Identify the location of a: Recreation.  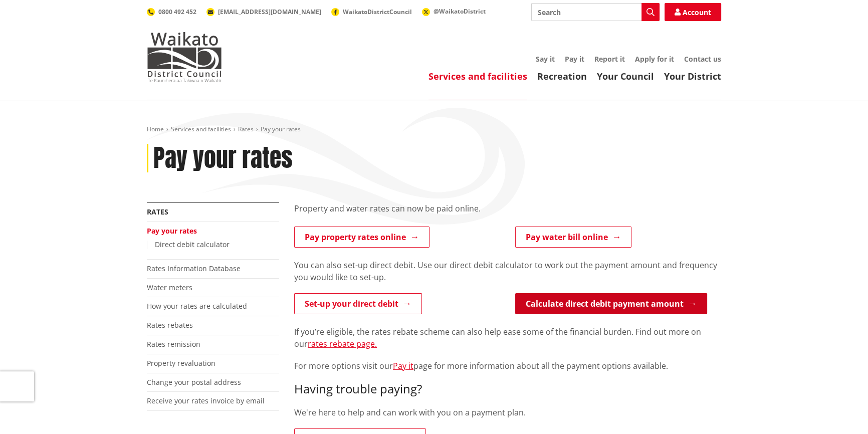
(561, 76).